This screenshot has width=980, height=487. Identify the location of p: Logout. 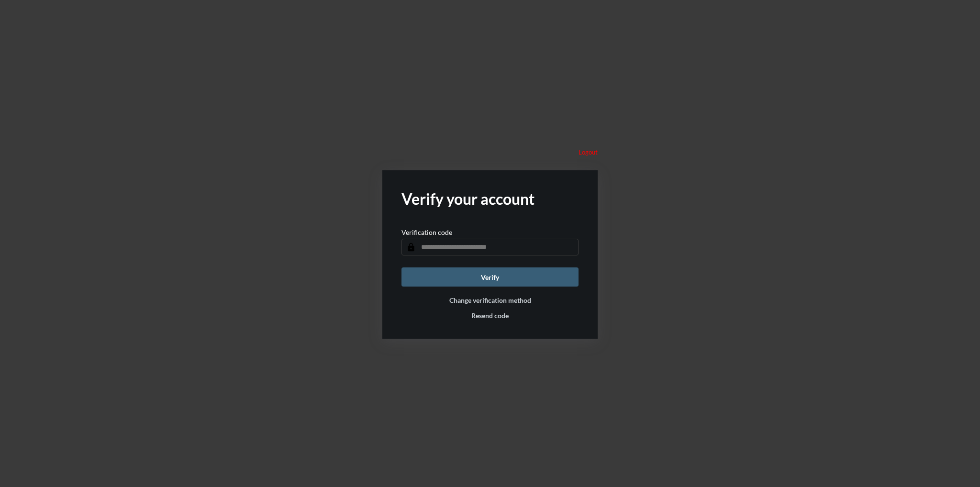
(588, 152).